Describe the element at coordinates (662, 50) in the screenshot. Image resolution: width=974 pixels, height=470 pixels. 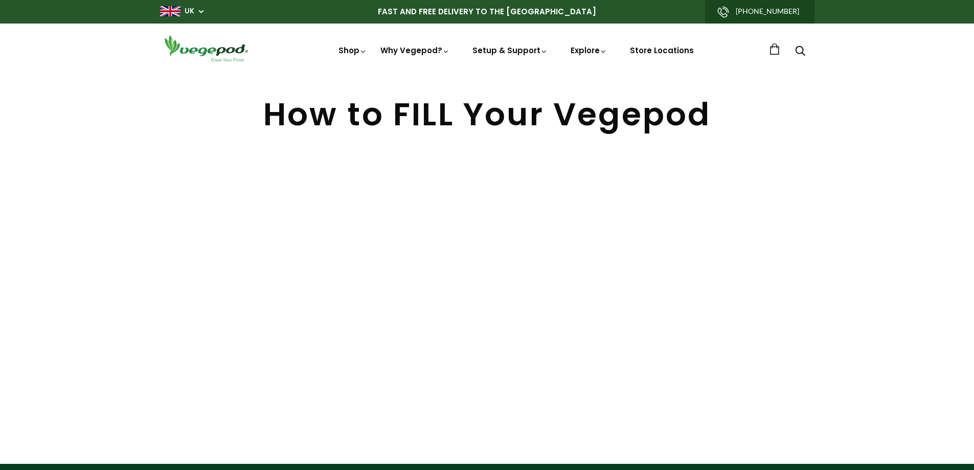
I see `a: Store Locations` at that location.